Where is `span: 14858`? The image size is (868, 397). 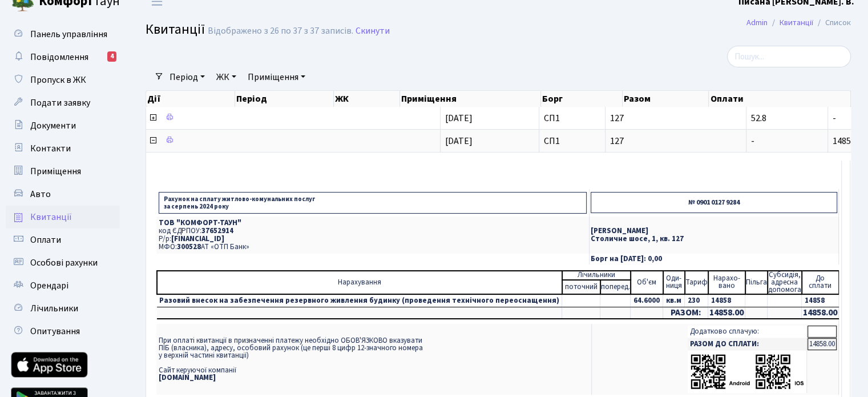 span: 14858 is located at coordinates (844, 141).